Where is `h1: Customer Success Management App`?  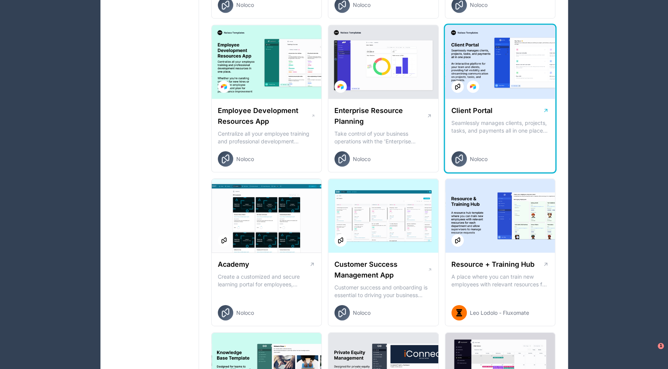 h1: Customer Success Management App is located at coordinates (381, 270).